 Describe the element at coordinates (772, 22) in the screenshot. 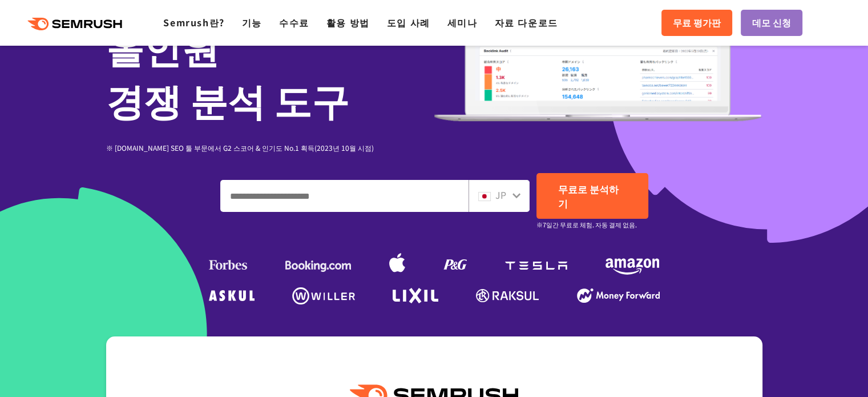

I see `font: 데모 신청` at that location.